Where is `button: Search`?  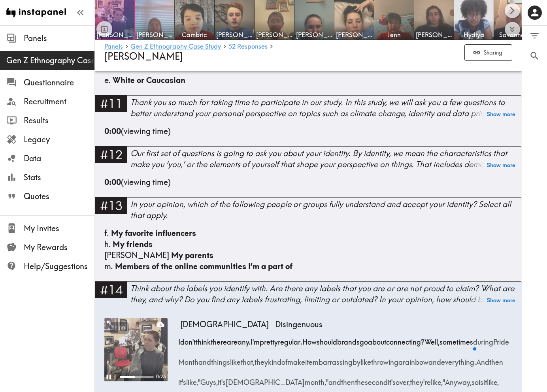 button: Search is located at coordinates (535, 55).